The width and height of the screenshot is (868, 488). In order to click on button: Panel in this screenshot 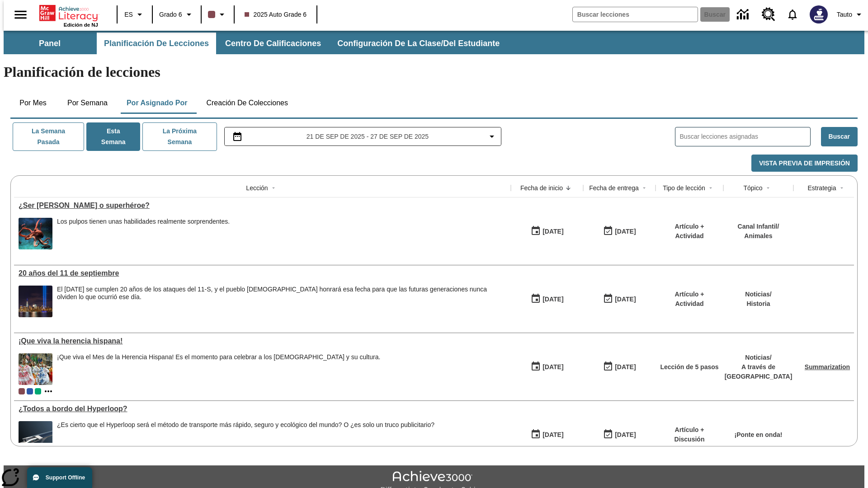, I will do `click(49, 43)`.